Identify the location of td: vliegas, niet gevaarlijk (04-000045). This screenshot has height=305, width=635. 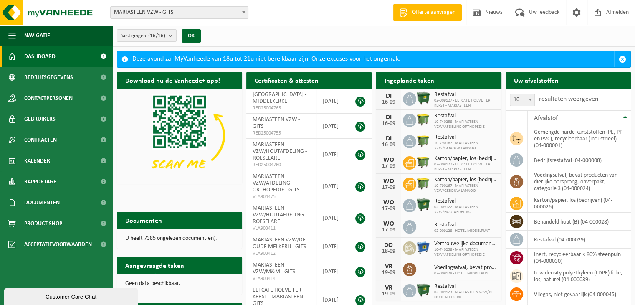
(579, 294).